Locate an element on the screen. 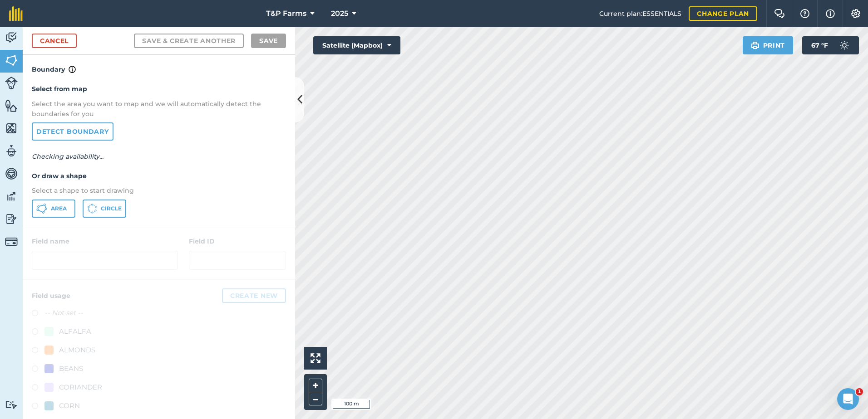 The width and height of the screenshot is (868, 419). img: A cog icon is located at coordinates (856, 14).